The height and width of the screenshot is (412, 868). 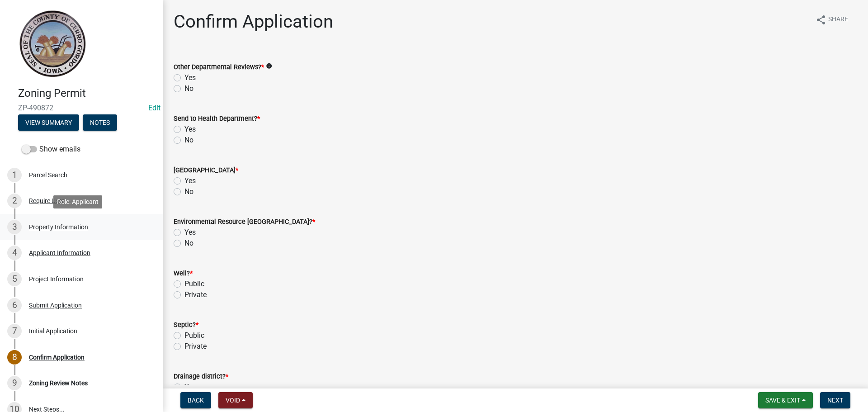 I want to click on div: 7, so click(x=14, y=331).